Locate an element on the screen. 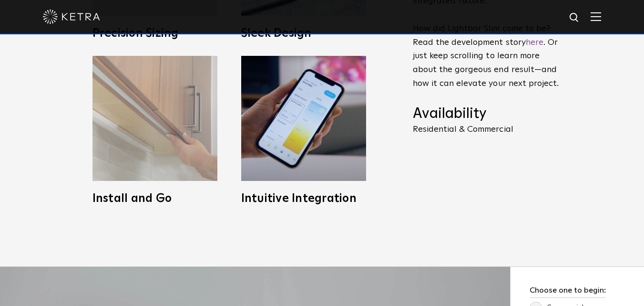 This screenshot has height=306, width=644. h4: Availability is located at coordinates (487, 114).